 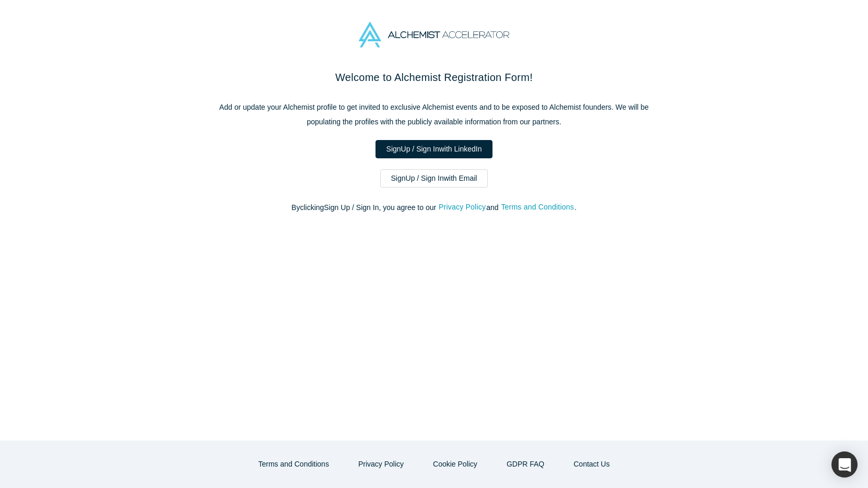 What do you see at coordinates (434, 207) in the screenshot?
I see `p: By clicking Sign Up / Sign In , you agree to our and .` at bounding box center [434, 207].